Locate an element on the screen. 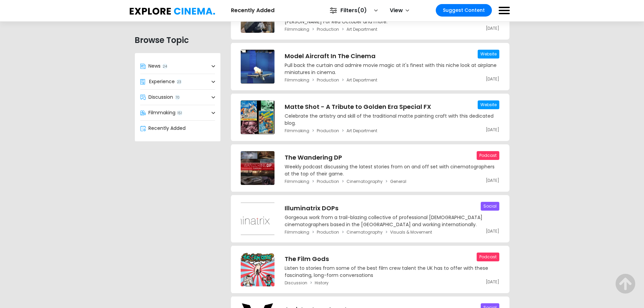 The height and width of the screenshot is (308, 644). img: Illuminatrix DOPs is located at coordinates (258, 219).